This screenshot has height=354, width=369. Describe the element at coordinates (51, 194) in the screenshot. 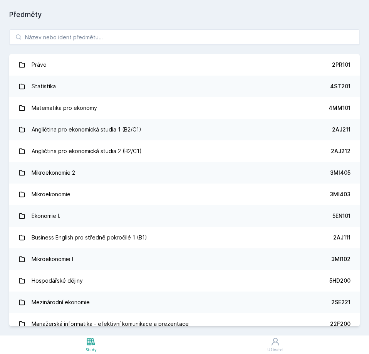

I see `div: Mikroekonomie` at that location.